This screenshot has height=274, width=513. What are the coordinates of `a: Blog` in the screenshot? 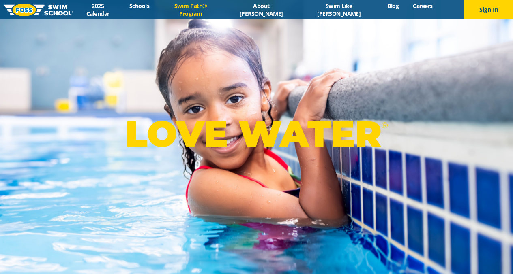 It's located at (393, 6).